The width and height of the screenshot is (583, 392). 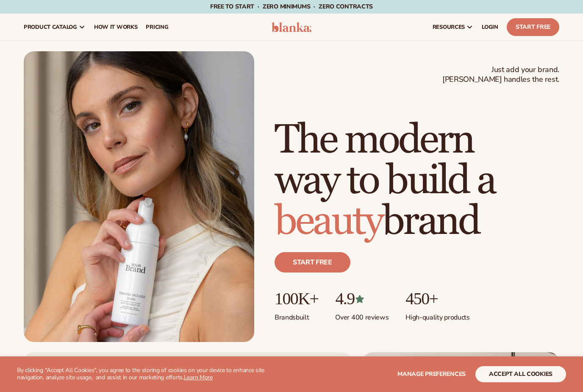 What do you see at coordinates (296, 298) in the screenshot?
I see `p: 100K+` at bounding box center [296, 298].